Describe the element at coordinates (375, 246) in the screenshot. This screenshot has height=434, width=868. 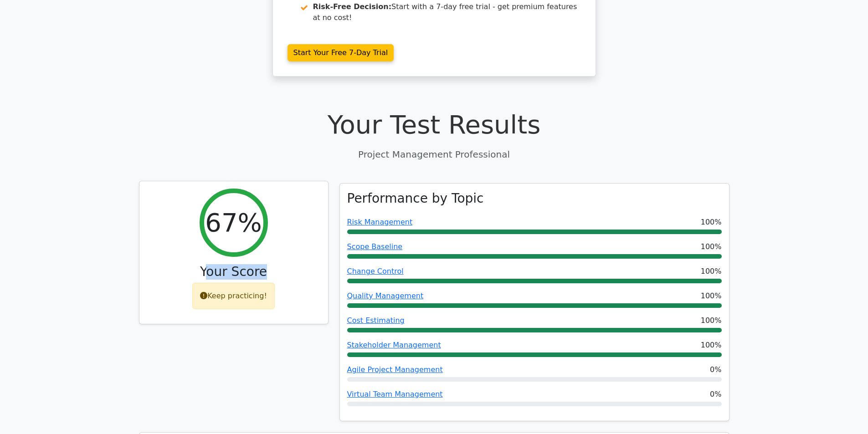
I see `a: Scope Baseline` at that location.